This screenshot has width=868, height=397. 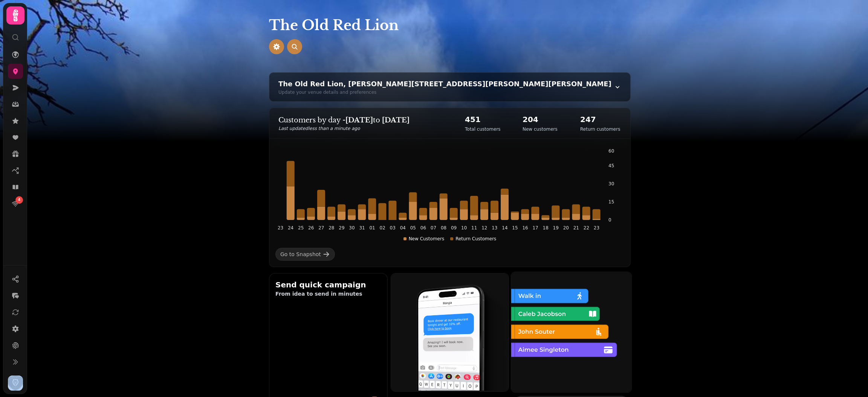 What do you see at coordinates (535, 228) in the screenshot?
I see `tspan: 17` at bounding box center [535, 228].